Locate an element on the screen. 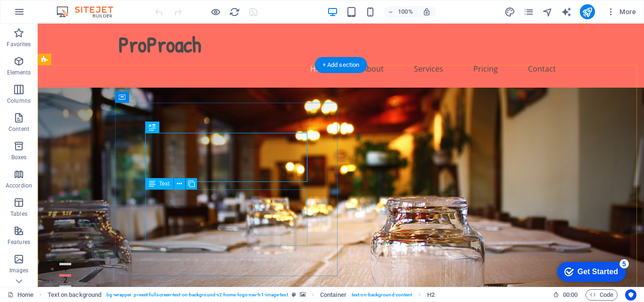 The image size is (644, 302). span: . text-on-background-content is located at coordinates (381, 295).